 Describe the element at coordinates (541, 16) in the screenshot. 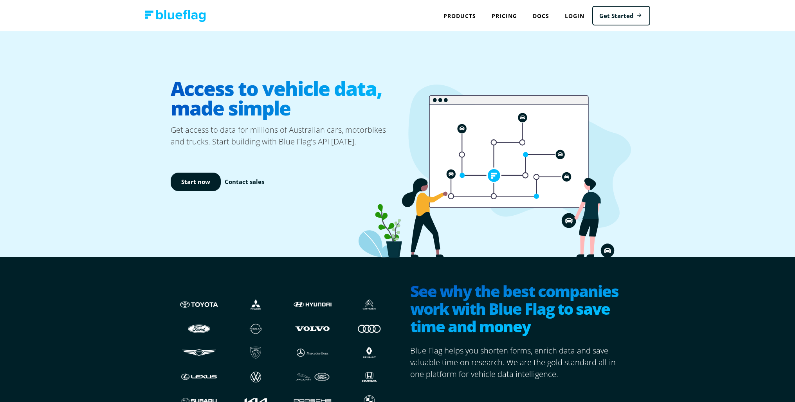

I see `a: Docs` at that location.